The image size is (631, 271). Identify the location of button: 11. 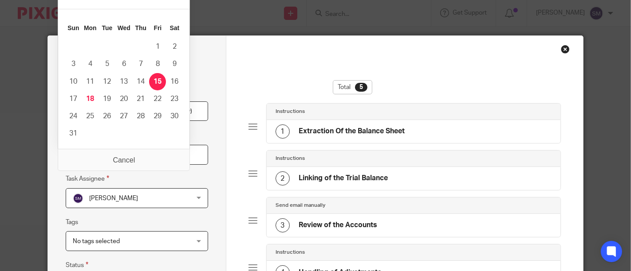
(90, 82).